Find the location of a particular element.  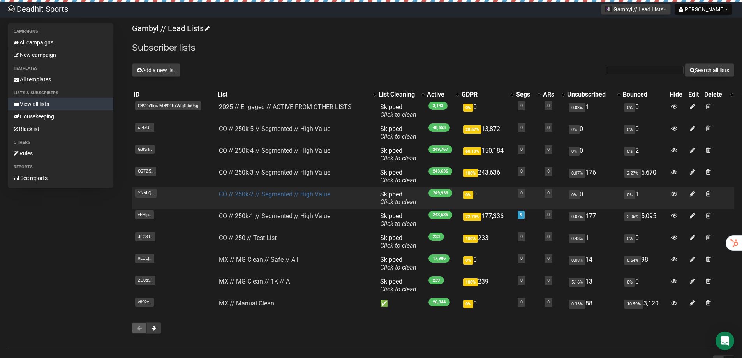

a: CO // 250k-3 // Segmented // High Value is located at coordinates (275, 172).